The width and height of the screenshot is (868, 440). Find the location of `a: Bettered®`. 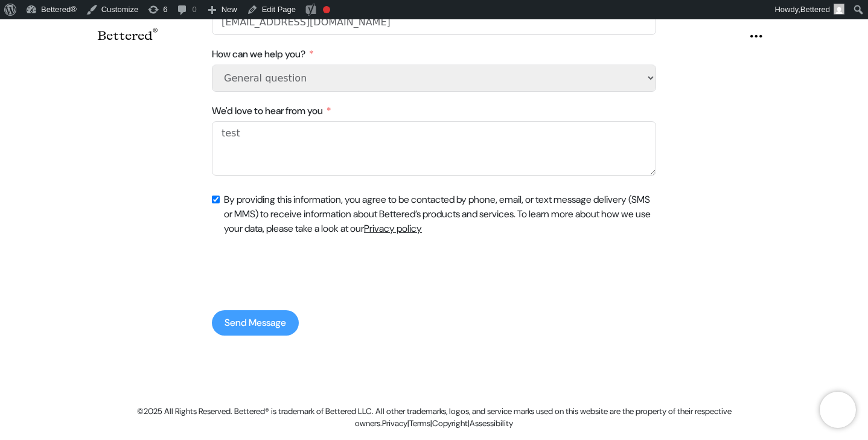

a: Bettered® is located at coordinates (128, 36).